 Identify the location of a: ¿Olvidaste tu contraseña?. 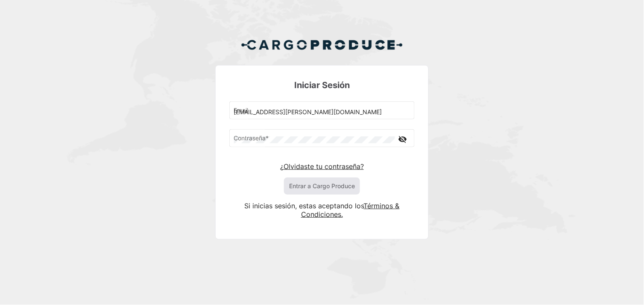
(322, 166).